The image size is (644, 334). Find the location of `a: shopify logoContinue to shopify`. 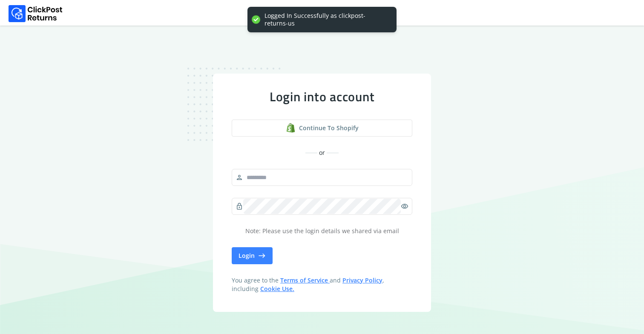

a: shopify logoContinue to shopify is located at coordinates (322, 128).